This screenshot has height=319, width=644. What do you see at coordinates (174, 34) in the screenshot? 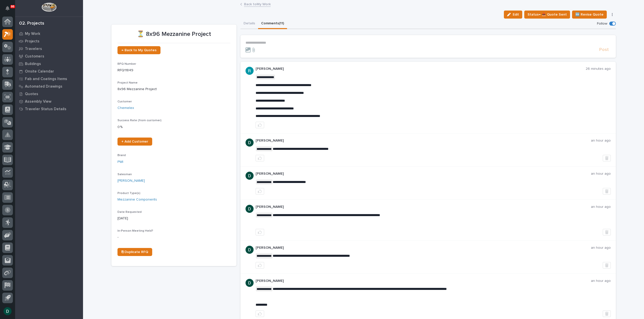
I see `p: ⏳ 8x96 Mezzanine Project` at bounding box center [174, 34].